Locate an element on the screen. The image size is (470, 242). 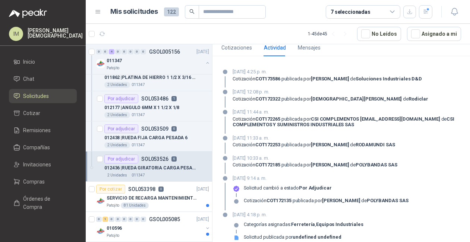
span: Cotizar is located at coordinates (32, 113).